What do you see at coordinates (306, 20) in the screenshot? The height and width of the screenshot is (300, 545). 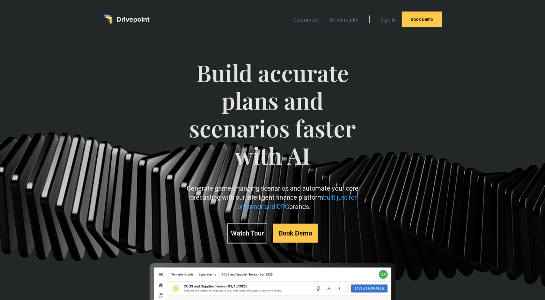 I see `a: Customers` at bounding box center [306, 20].